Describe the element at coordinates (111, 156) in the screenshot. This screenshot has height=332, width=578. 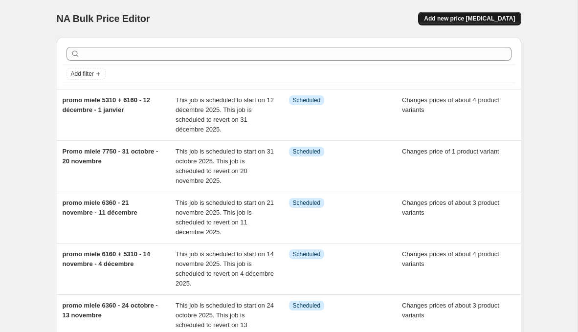
I see `span: Promo miele 7750 - 31 octobre - 20 novembre` at that location.